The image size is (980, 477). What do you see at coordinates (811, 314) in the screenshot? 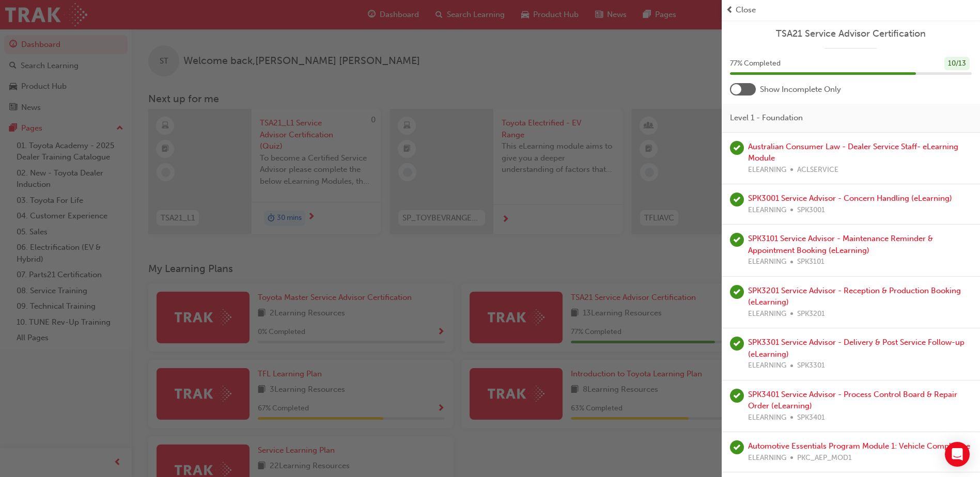
I see `span: SPK3201` at bounding box center [811, 314].